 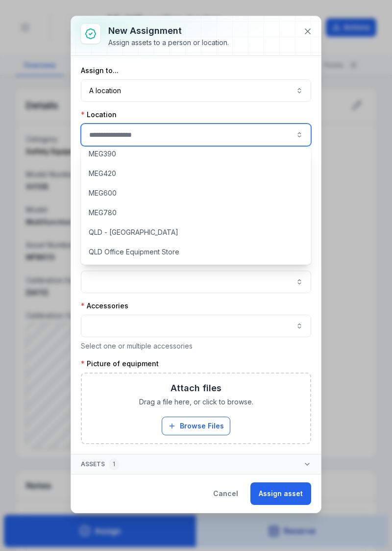 I want to click on button: Cancel, so click(x=226, y=494).